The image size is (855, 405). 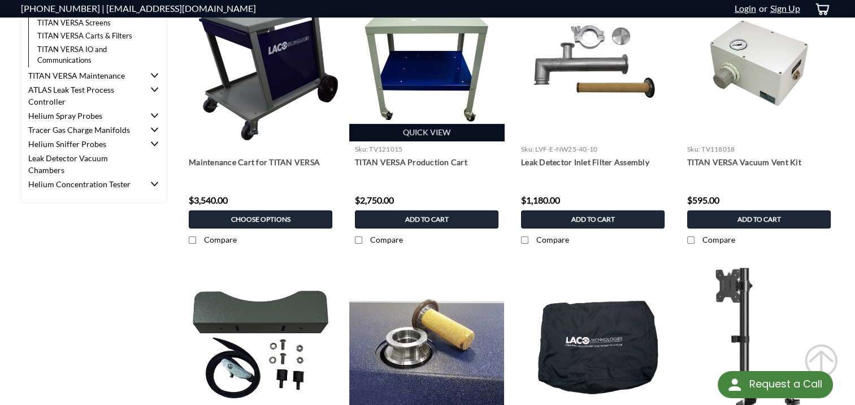 What do you see at coordinates (559, 149) in the screenshot?
I see `a: sku: LVF-E-NW25-40-10` at bounding box center [559, 149].